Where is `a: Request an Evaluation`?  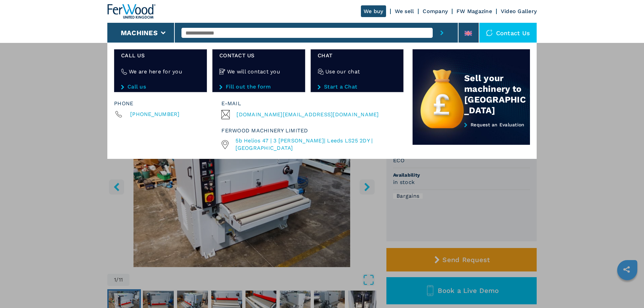 a: Request an Evaluation is located at coordinates (471, 133).